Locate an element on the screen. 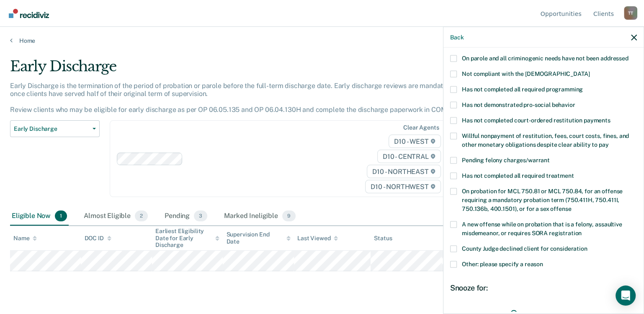 The height and width of the screenshot is (314, 644). span: Has not demonstrated pro-social behavior is located at coordinates (518, 104).